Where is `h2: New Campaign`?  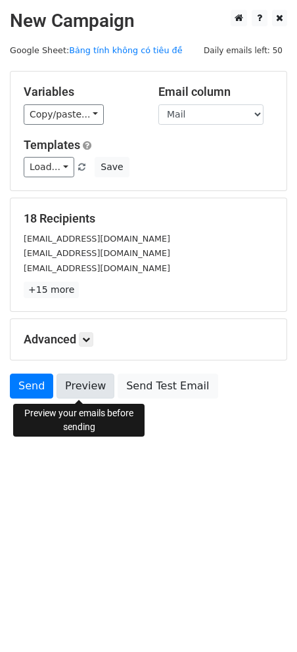 h2: New Campaign is located at coordinates (148, 21).